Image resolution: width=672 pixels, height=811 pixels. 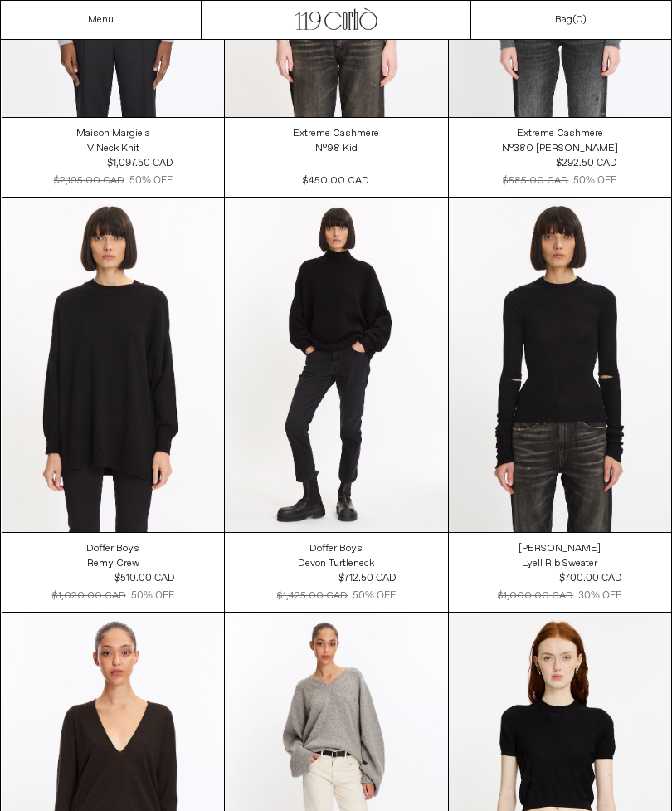 What do you see at coordinates (559, 564) in the screenshot?
I see `a: Lyell Rib Sweater` at bounding box center [559, 564].